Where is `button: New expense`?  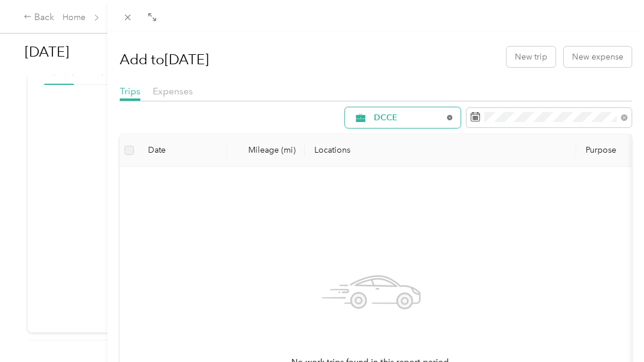 button: New expense is located at coordinates (597, 57).